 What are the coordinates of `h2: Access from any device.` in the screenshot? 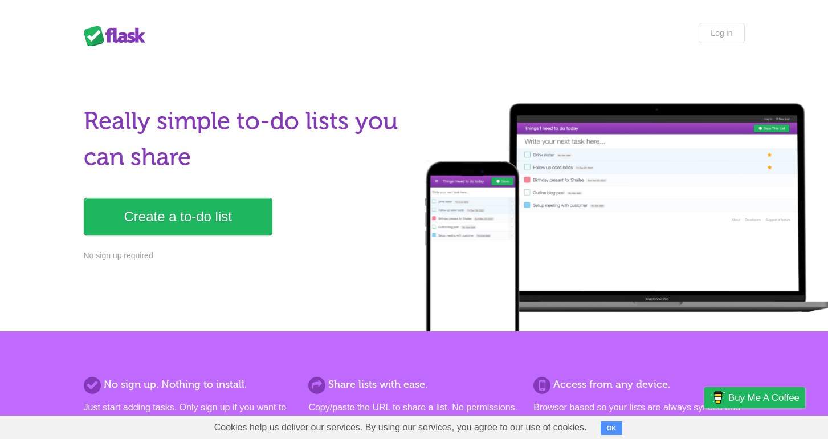 It's located at (638, 384).